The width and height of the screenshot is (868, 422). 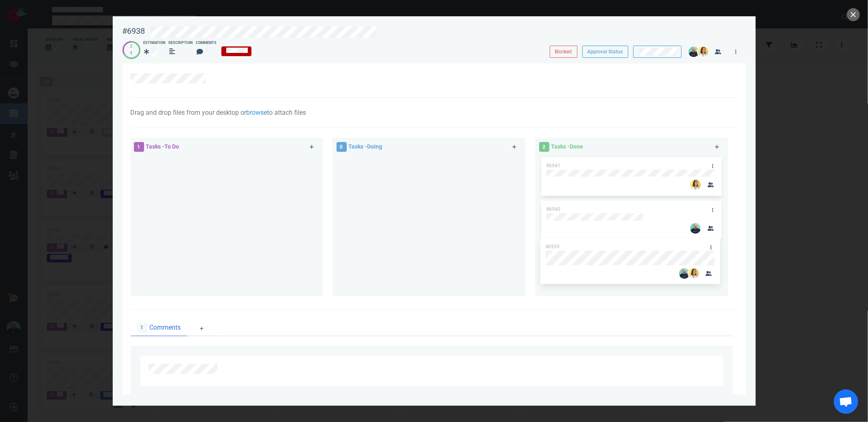 What do you see at coordinates (132, 46) in the screenshot?
I see `div: 2` at bounding box center [132, 46].